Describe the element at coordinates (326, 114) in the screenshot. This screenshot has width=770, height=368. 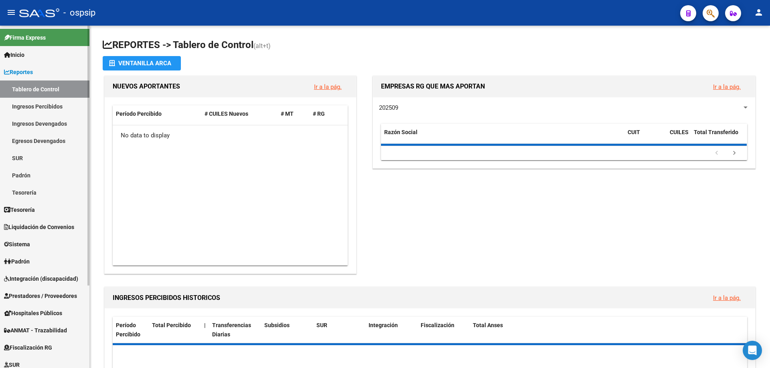
I see `datatable-header-cell: # RG` at that location.